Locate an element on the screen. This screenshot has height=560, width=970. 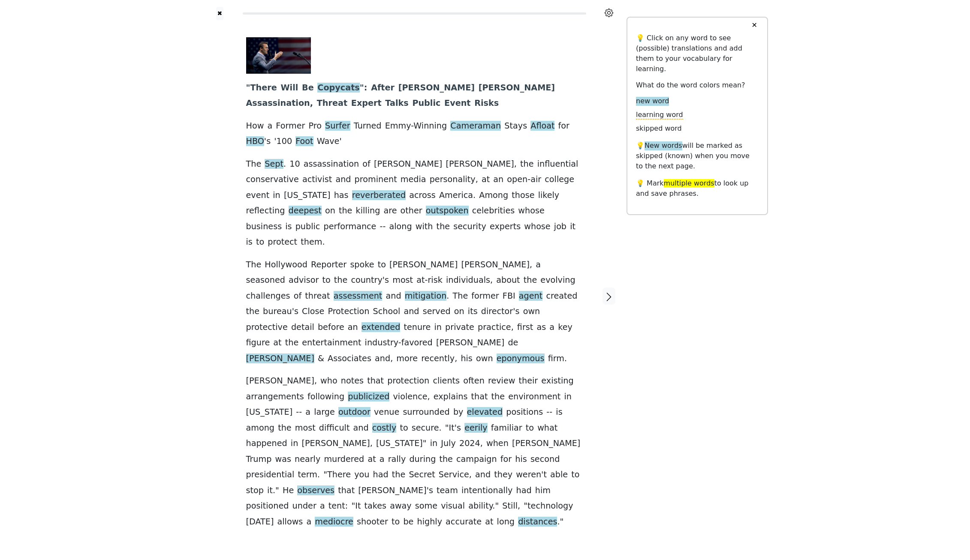
span: assessment is located at coordinates (358, 296).